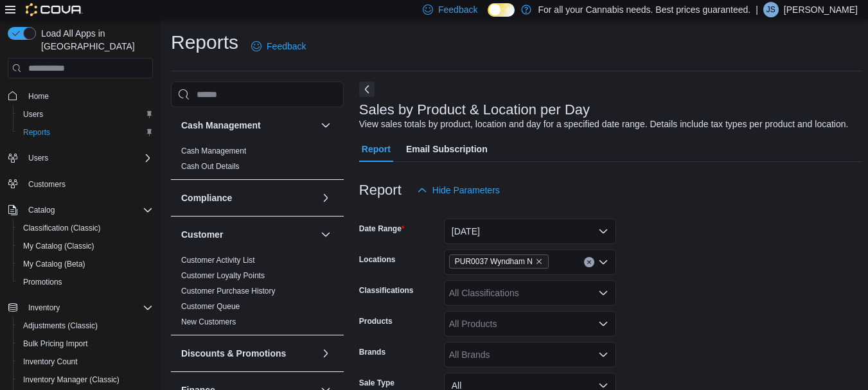 The height and width of the screenshot is (390, 868). Describe the element at coordinates (71, 380) in the screenshot. I see `a: Inventory Manager (Classic)` at that location.